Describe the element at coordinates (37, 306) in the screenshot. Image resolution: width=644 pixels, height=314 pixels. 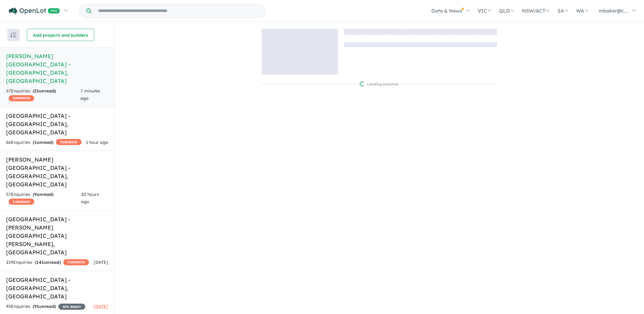
I see `span: 91` at that location.